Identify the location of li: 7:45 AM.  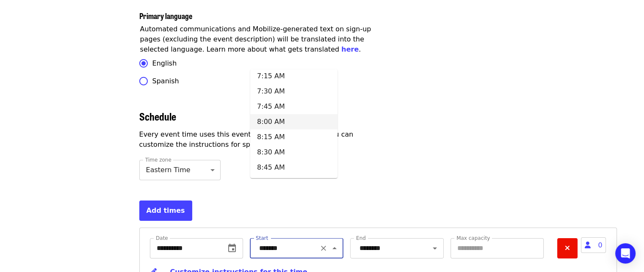
(294, 107).